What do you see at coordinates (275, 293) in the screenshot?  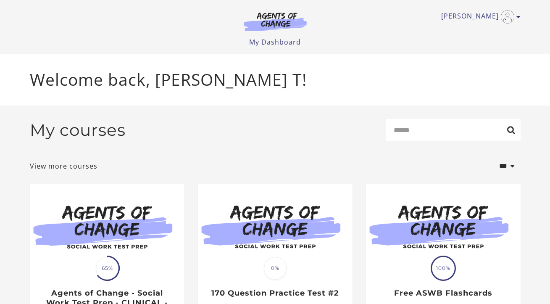 I see `h3: 170 Question Practice Test #2` at bounding box center [275, 293].